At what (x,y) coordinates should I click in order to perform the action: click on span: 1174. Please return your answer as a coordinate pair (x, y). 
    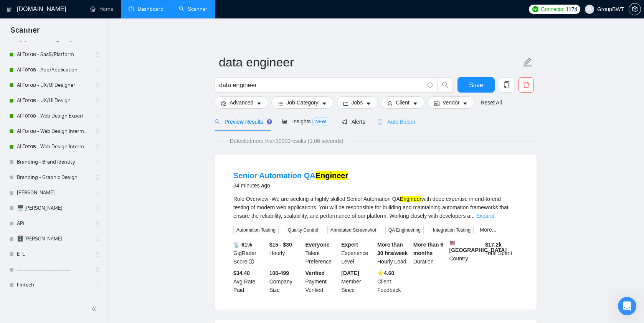
    Looking at the image, I should click on (572, 9).